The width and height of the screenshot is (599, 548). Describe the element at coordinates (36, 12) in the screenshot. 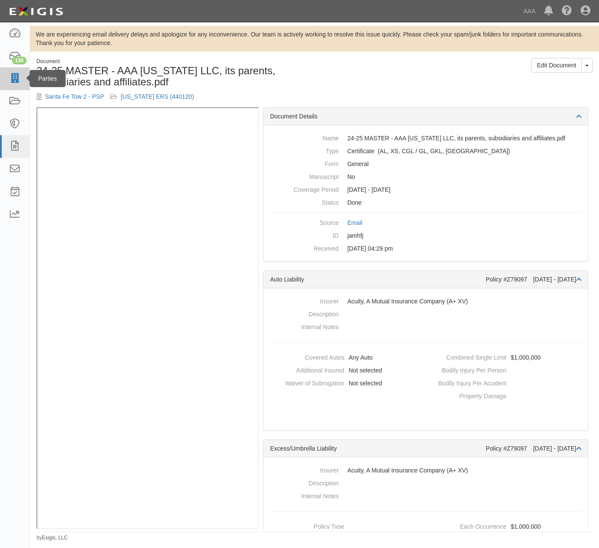

I see `img: logo-5460c22ac91f19d4615b14bd174203de0afe785f0fc80cf4dbbc73dc1793850b.png` at that location.